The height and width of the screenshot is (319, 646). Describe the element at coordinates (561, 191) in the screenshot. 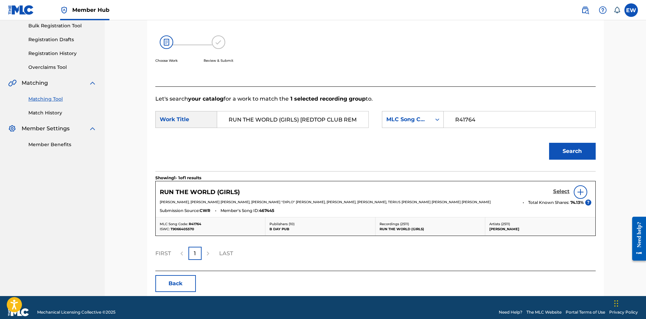

I see `h5: Select` at that location.